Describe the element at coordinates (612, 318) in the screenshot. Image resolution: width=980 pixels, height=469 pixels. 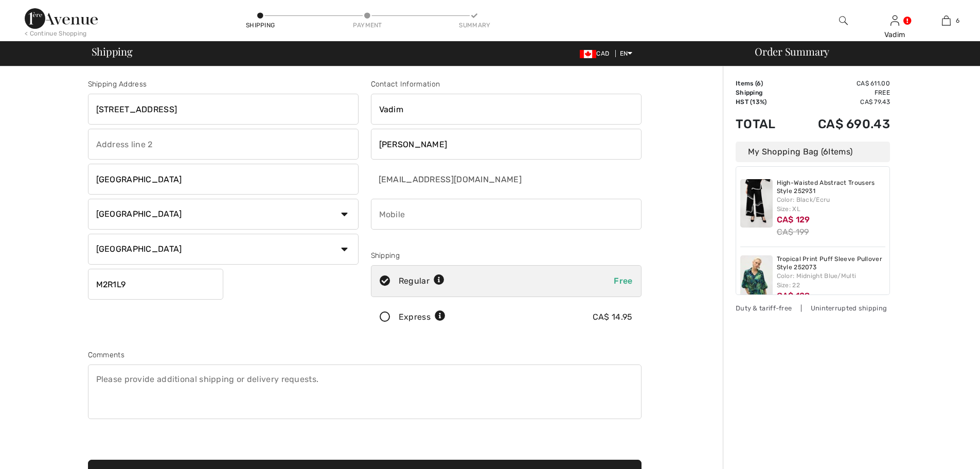
I see `div: CA$ 14.95` at that location.